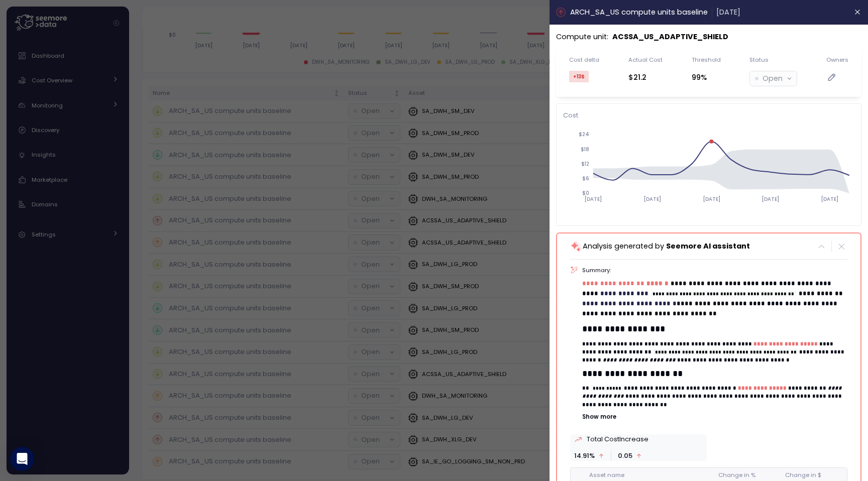  What do you see at coordinates (814, 475) in the screenshot?
I see `div: Change in $` at bounding box center [814, 475].